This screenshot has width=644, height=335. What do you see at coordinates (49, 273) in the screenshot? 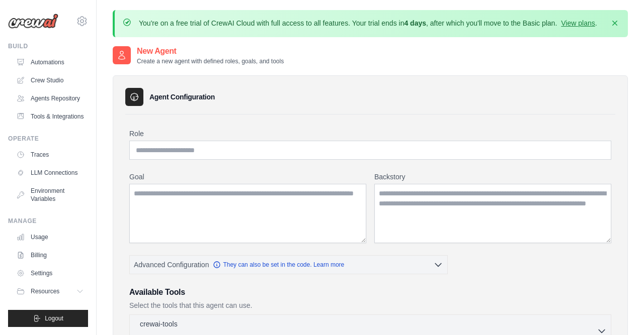
I see `a: Settings` at bounding box center [49, 273].